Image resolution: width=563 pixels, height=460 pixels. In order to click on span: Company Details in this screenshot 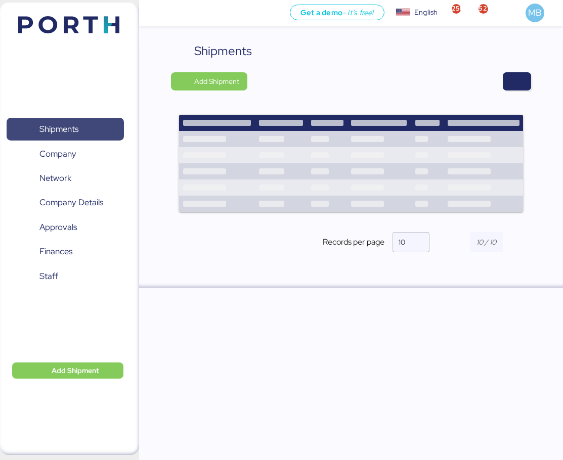, I will do `click(71, 202)`.